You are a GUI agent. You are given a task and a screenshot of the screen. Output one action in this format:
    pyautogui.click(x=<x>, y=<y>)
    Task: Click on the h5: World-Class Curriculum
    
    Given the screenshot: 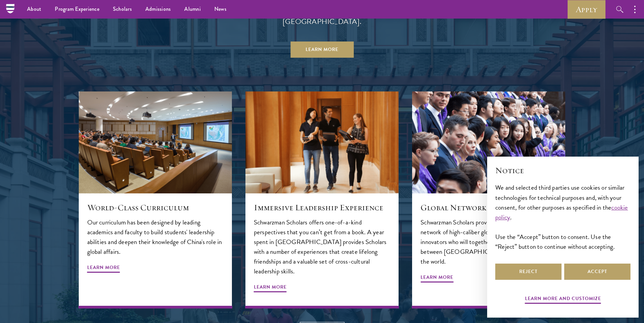 What is the action you would take?
    pyautogui.click(x=156, y=208)
    